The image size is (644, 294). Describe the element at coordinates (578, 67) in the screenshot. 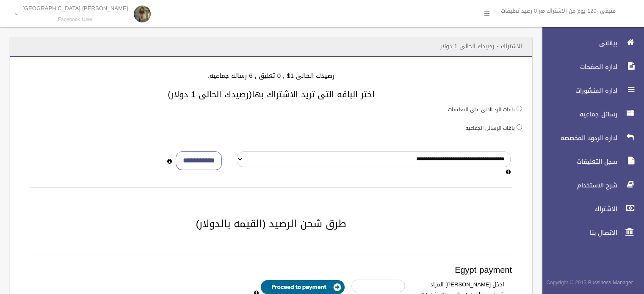

I see `span: اداره الصفحات` at that location.